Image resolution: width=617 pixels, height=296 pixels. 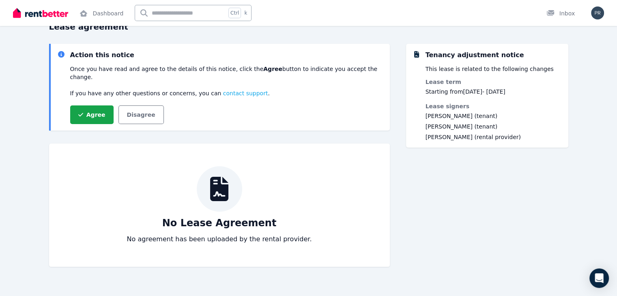 What do you see at coordinates (599, 278) in the screenshot?
I see `div: Open Intercom Messenger` at bounding box center [599, 278].